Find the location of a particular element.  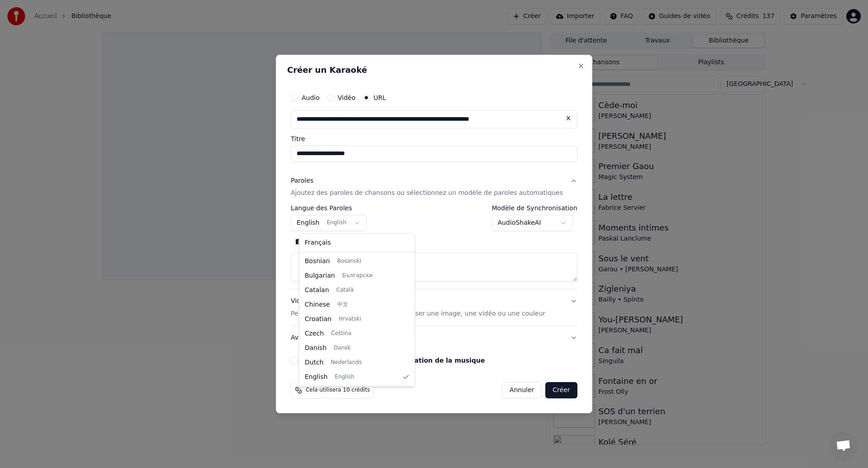

span: Français is located at coordinates (318, 243).